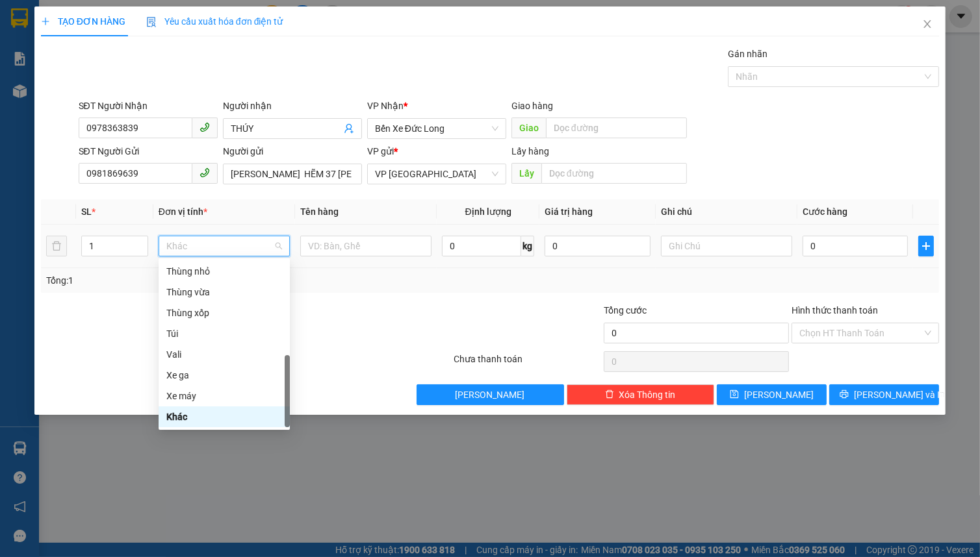 The height and width of the screenshot is (557, 980). Describe the element at coordinates (927, 24) in the screenshot. I see `span: close` at that location.